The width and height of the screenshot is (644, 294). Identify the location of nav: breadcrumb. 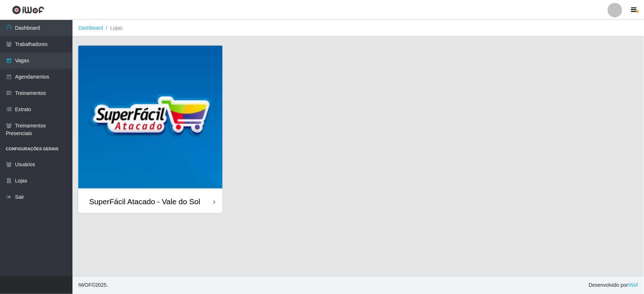
(358, 28).